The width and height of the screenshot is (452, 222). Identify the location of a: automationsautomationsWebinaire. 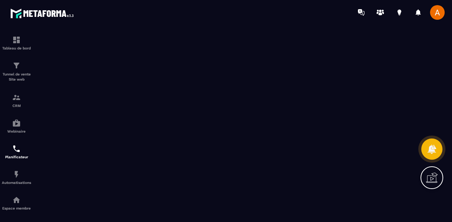
(16, 126).